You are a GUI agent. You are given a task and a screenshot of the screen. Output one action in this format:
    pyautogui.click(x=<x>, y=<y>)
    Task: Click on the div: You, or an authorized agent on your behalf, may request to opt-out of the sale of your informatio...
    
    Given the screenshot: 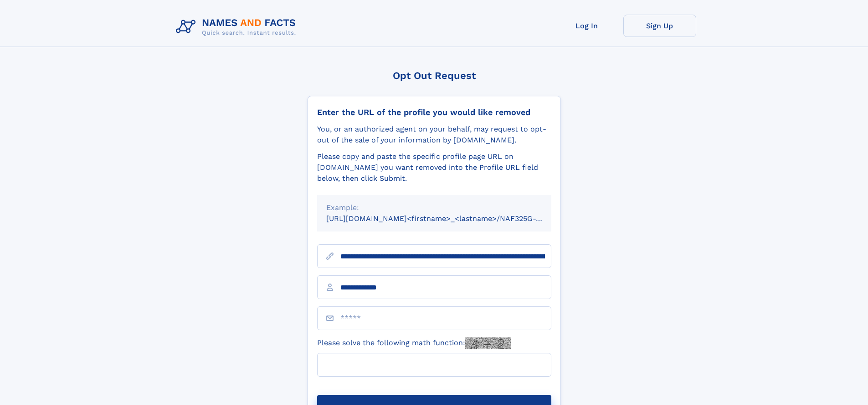 What is the action you would take?
    pyautogui.click(x=434, y=135)
    